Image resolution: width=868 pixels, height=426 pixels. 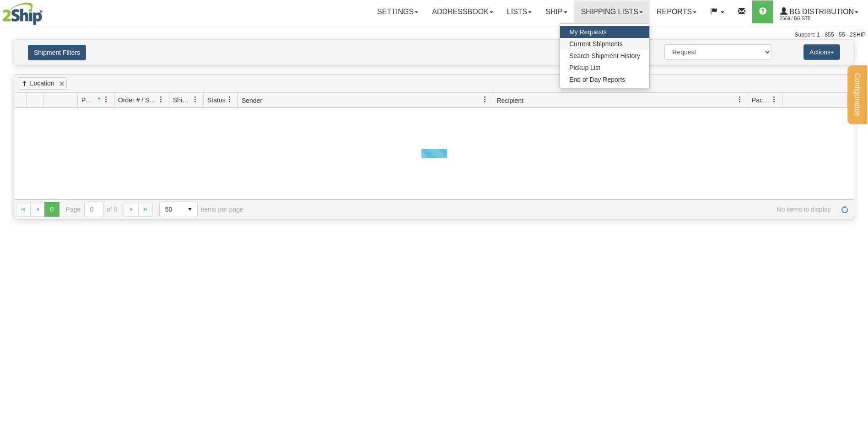 I want to click on a: Current Shipments, so click(x=604, y=44).